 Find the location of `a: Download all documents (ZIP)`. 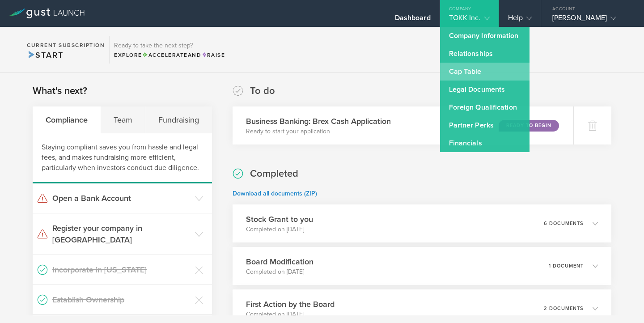

a: Download all documents (ZIP) is located at coordinates (274, 193).